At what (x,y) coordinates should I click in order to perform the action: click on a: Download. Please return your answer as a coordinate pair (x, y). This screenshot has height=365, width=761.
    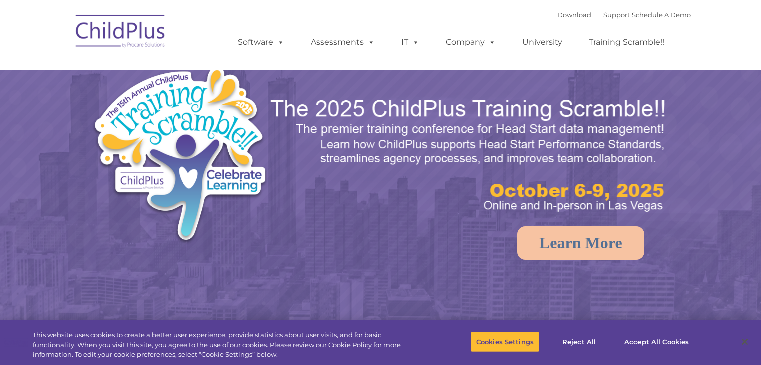
    Looking at the image, I should click on (574, 15).